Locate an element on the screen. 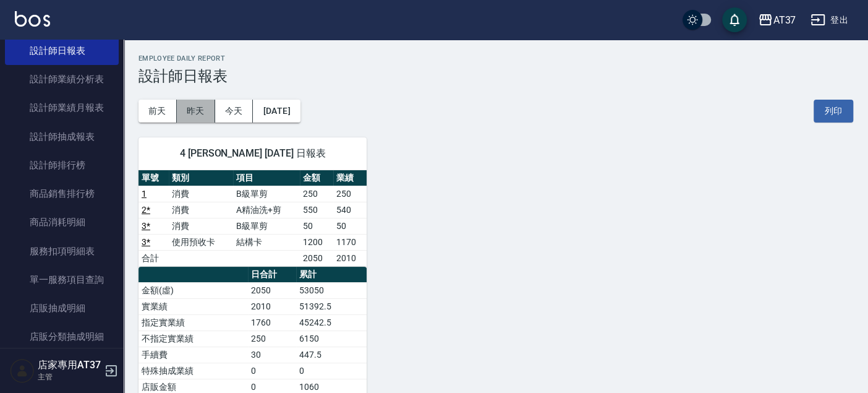 This screenshot has width=868, height=393. th: 類別 is located at coordinates (201, 179).